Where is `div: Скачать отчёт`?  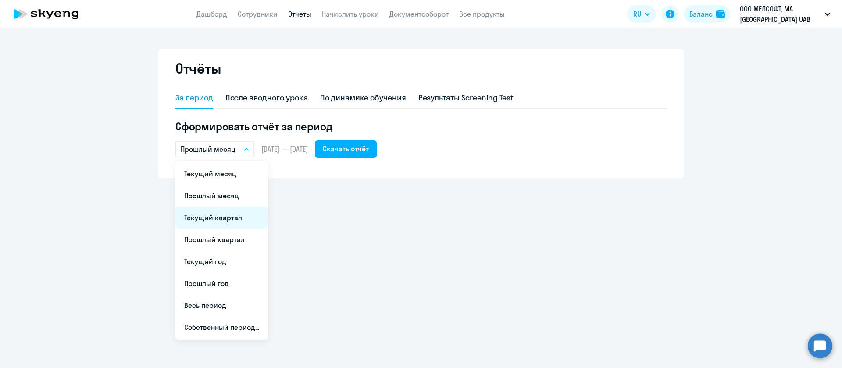 div: Скачать отчёт is located at coordinates (345, 149).